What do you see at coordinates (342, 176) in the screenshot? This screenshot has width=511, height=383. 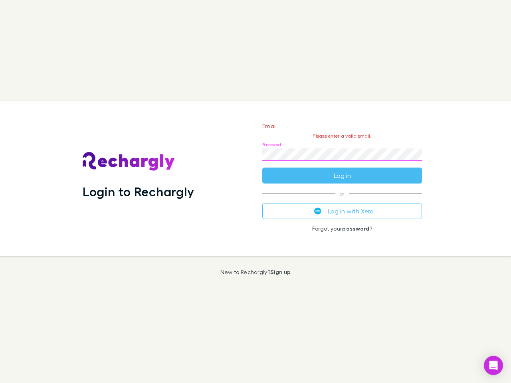 I see `button: Log in` at bounding box center [342, 176].